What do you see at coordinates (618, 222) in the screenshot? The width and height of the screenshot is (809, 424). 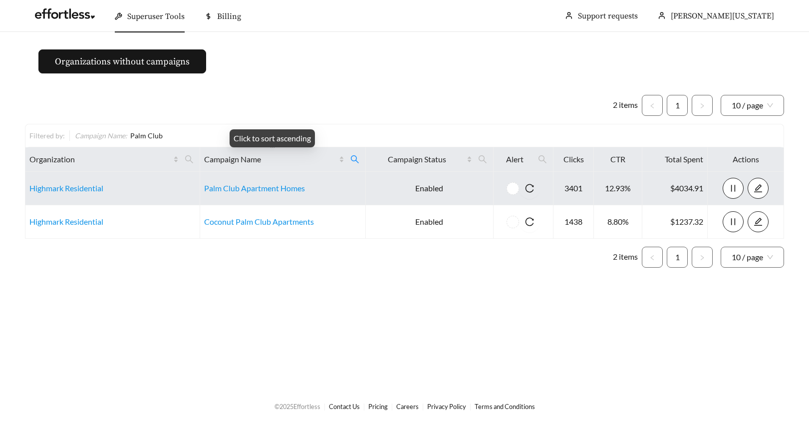 I see `td: 8.80%` at bounding box center [618, 222].